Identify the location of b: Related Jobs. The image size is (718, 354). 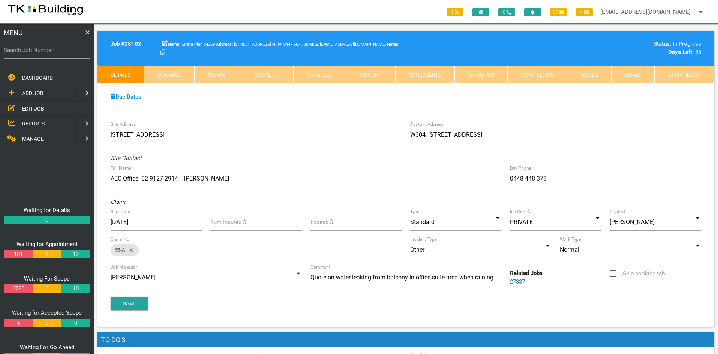
(526, 273).